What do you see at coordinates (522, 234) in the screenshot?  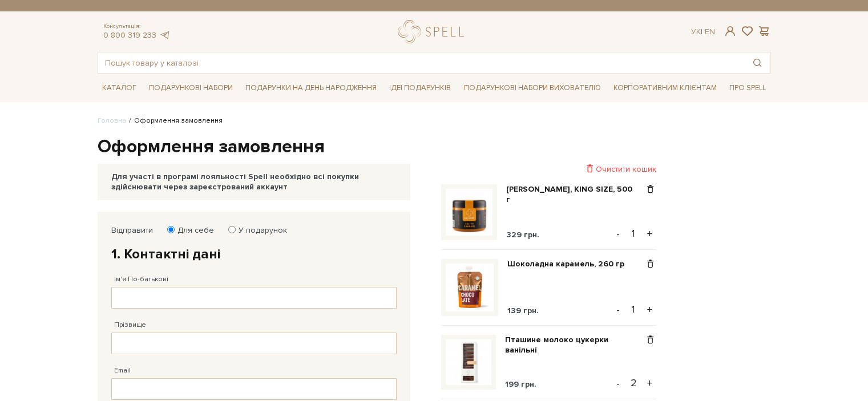 I see `span: 329 грн.` at bounding box center [522, 234].